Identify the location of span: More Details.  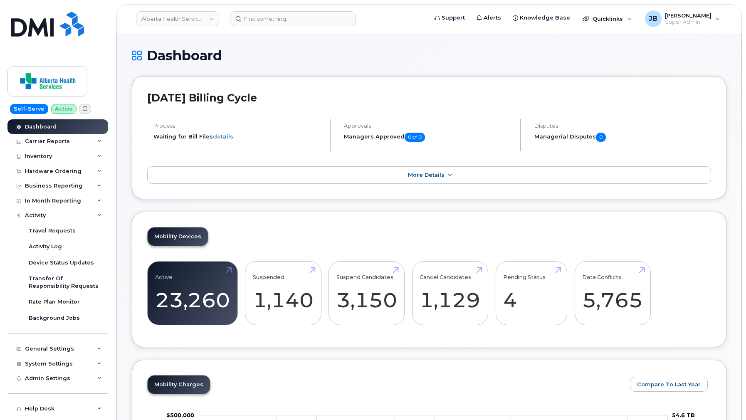
(426, 175).